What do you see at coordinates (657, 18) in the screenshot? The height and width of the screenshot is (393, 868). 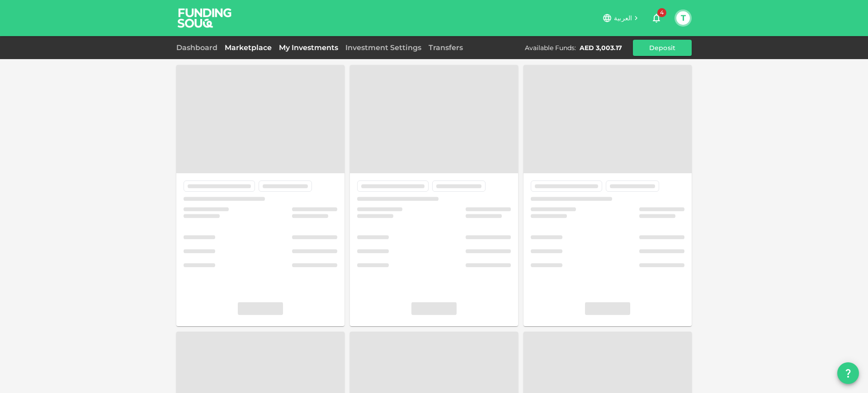 I see `button: 4` at bounding box center [657, 18].